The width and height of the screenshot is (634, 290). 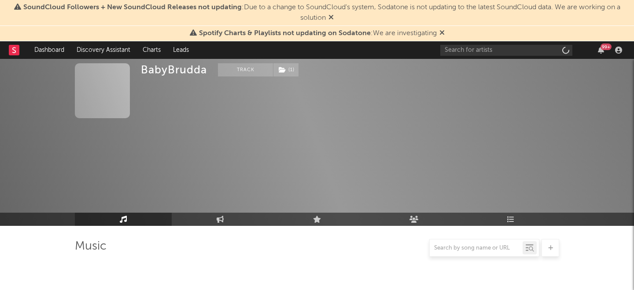 I want to click on div: BabyBrudda, so click(x=174, y=70).